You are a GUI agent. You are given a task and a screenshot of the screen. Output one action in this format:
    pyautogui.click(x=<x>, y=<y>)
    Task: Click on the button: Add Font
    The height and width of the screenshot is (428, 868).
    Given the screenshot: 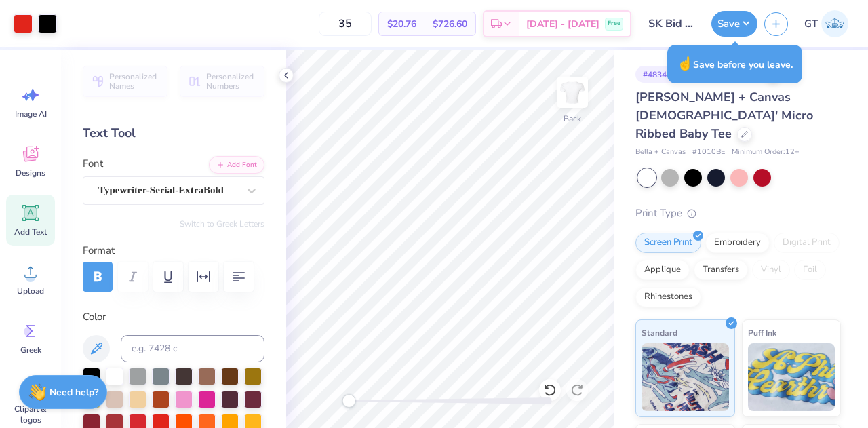 What is the action you would take?
    pyautogui.click(x=236, y=165)
    